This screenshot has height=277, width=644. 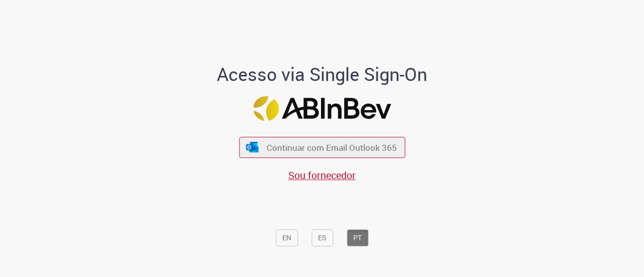 What do you see at coordinates (322, 175) in the screenshot?
I see `a: Sou fornecedor` at bounding box center [322, 175].